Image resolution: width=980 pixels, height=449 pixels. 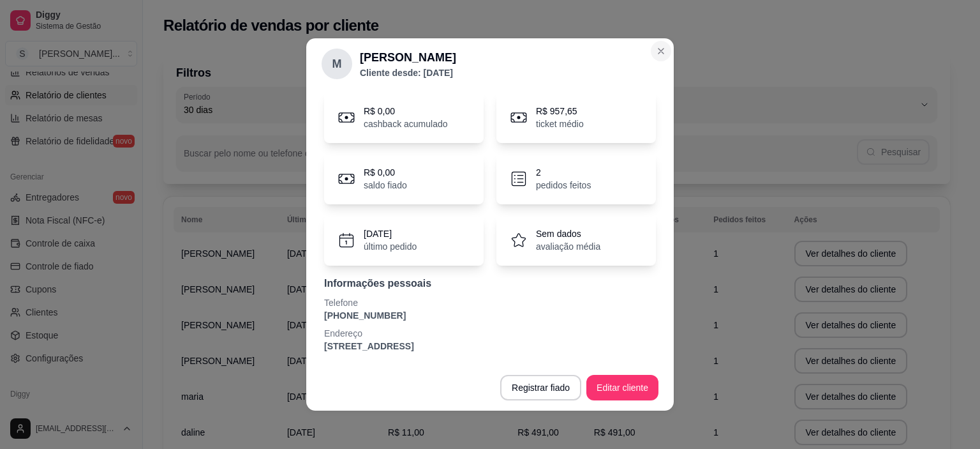 I want to click on p: R$ 957,65, so click(x=560, y=111).